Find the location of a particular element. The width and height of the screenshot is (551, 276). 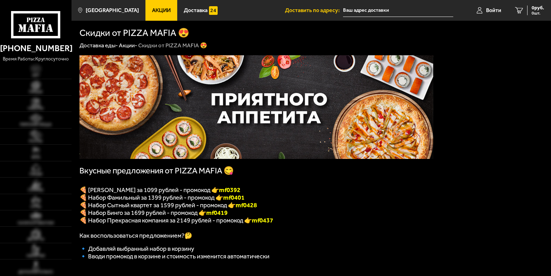

a: Акции- is located at coordinates (128, 45).